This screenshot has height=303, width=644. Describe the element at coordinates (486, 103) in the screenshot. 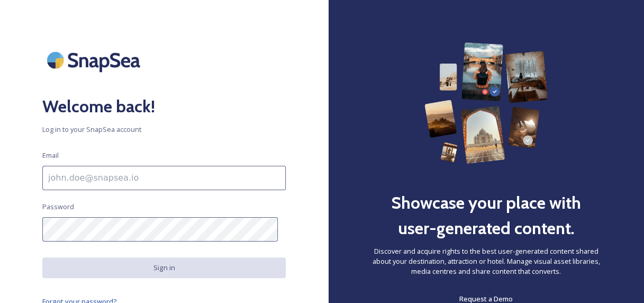

I see `img: 63b42ca75bacad526042e722_Group%20154-p-800.png` at that location.